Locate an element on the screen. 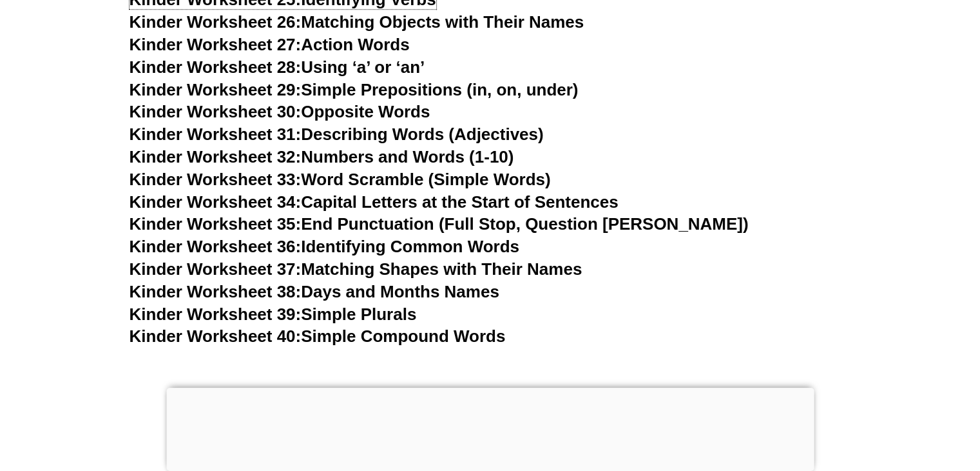  span: Kinder Worksheet 27: is located at coordinates (215, 44).